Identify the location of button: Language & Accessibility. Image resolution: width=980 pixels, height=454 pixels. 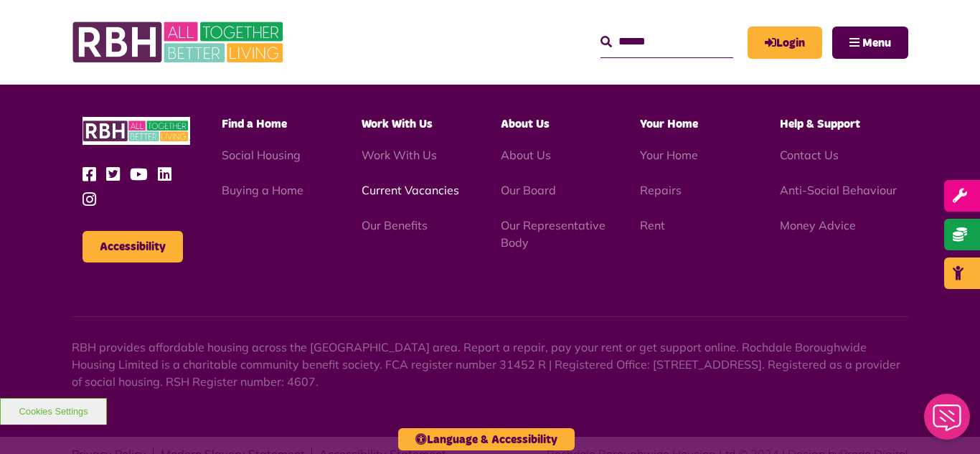
(487, 439).